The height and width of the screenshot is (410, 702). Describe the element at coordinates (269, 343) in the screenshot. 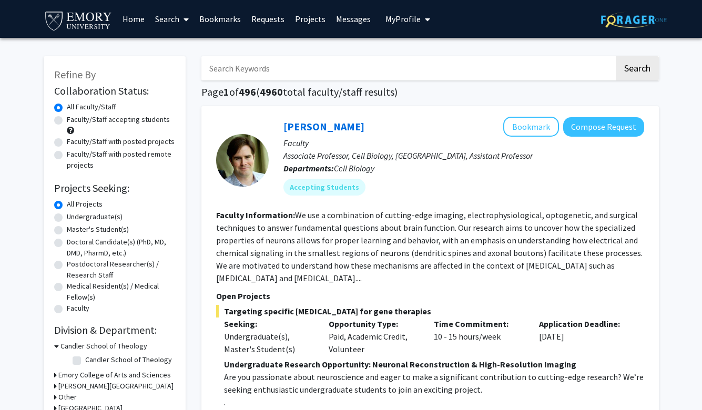

I see `div: Undergraduate(s), Master's Student(s)` at that location.